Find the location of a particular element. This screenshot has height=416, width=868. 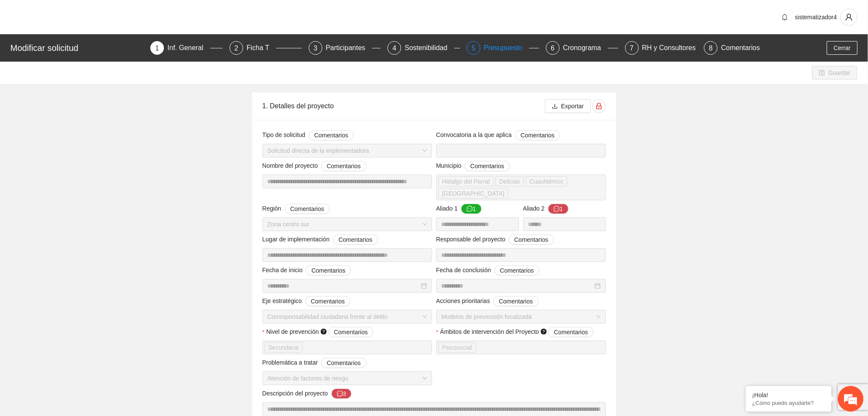

div: Minimizar ventana de chat en vivo is located at coordinates (151, 14).